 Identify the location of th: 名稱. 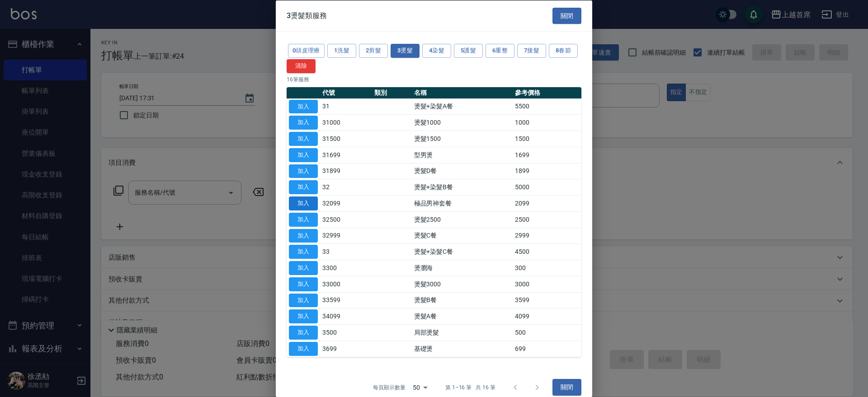
(462, 93).